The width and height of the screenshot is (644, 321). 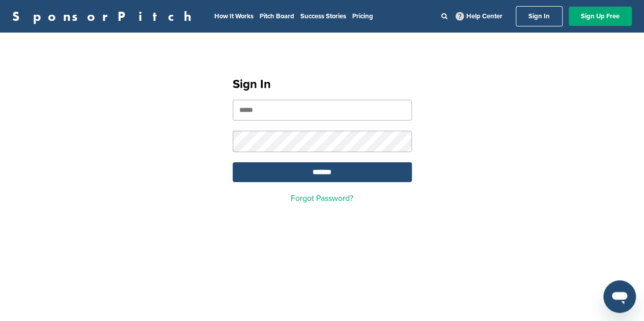 I want to click on a: Sign Up Free, so click(x=600, y=16).